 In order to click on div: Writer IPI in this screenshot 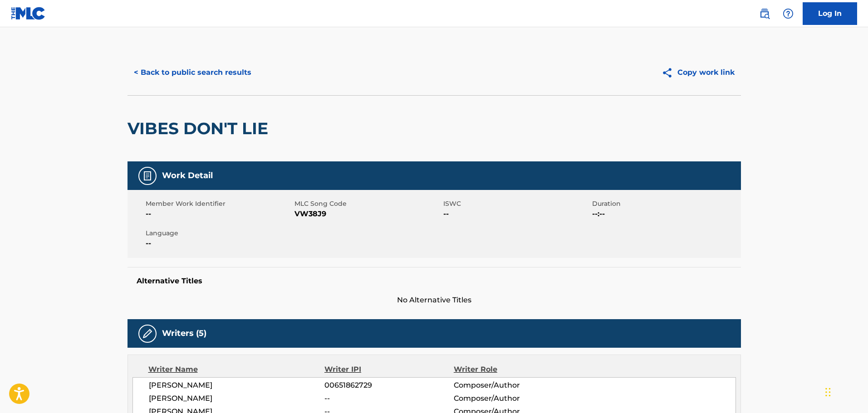, I will do `click(389, 370)`.